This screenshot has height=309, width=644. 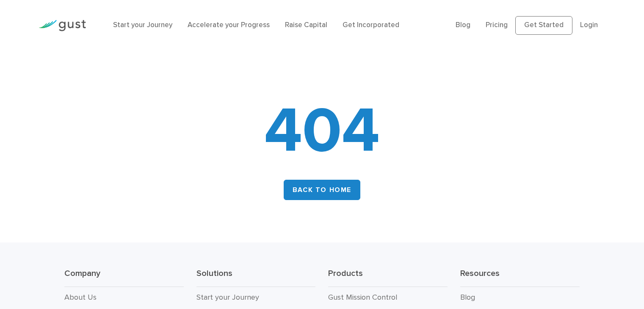 What do you see at coordinates (322, 190) in the screenshot?
I see `a: Back to Home` at bounding box center [322, 190].